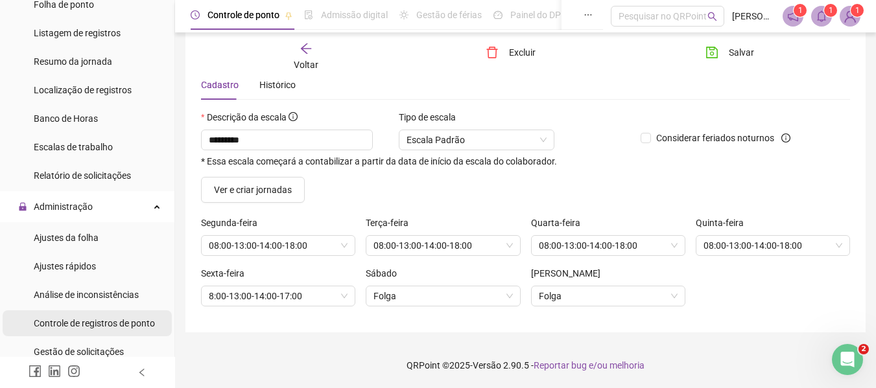  What do you see at coordinates (821, 16) in the screenshot?
I see `span: bell` at bounding box center [821, 16].